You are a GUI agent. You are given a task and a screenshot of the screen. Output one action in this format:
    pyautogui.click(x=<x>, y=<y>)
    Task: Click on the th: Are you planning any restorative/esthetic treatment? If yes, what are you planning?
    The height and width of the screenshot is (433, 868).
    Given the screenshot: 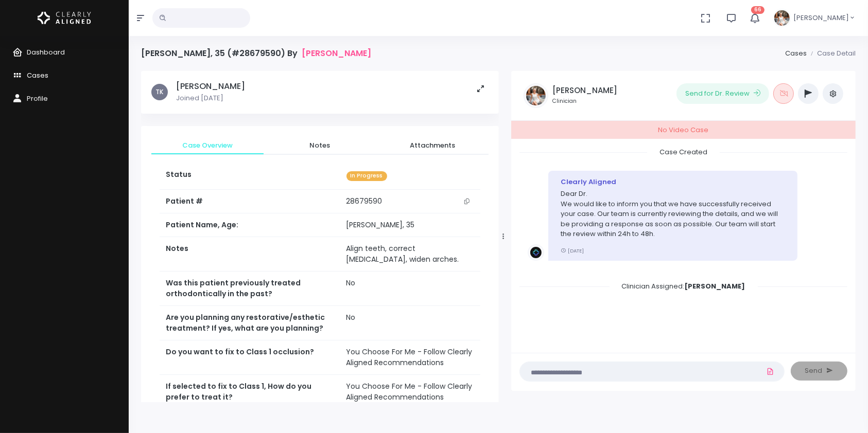 What is the action you would take?
    pyautogui.click(x=250, y=323)
    